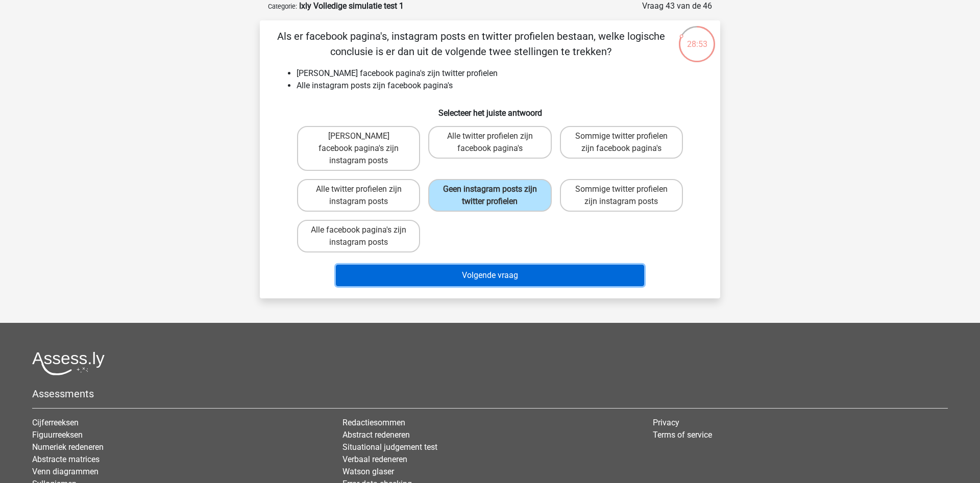 The width and height of the screenshot is (980, 483). I want to click on a: Numeriek redeneren, so click(68, 447).